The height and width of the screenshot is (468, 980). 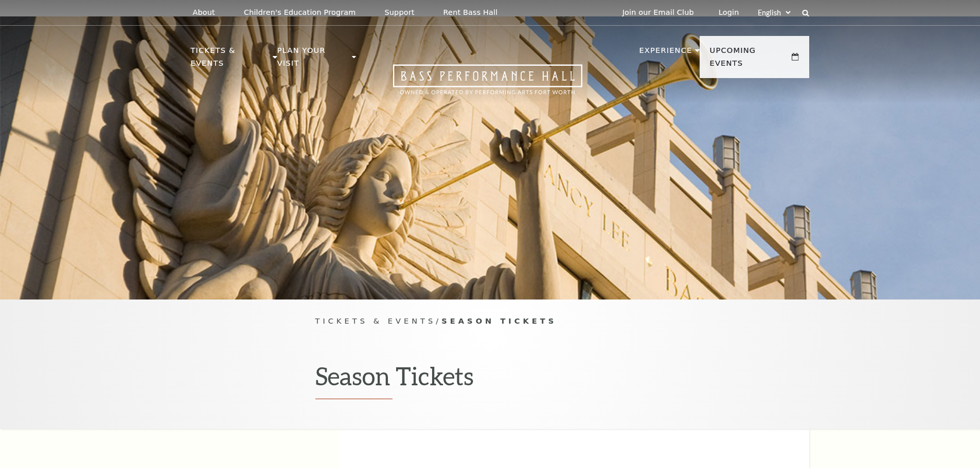 What do you see at coordinates (231, 59) in the screenshot?
I see `p: Tickets & Events` at bounding box center [231, 59].